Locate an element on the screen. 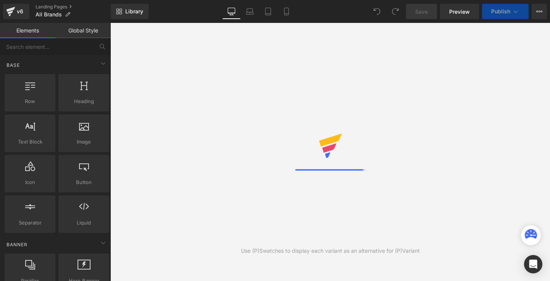 Image resolution: width=550 pixels, height=281 pixels. a: Tablet is located at coordinates (268, 11).